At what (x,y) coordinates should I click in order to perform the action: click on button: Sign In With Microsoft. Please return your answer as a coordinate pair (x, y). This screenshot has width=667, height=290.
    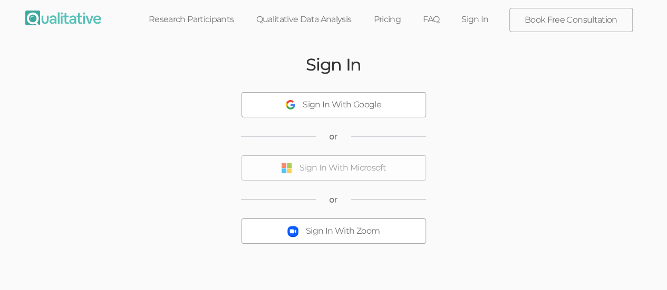
    Looking at the image, I should click on (334, 168).